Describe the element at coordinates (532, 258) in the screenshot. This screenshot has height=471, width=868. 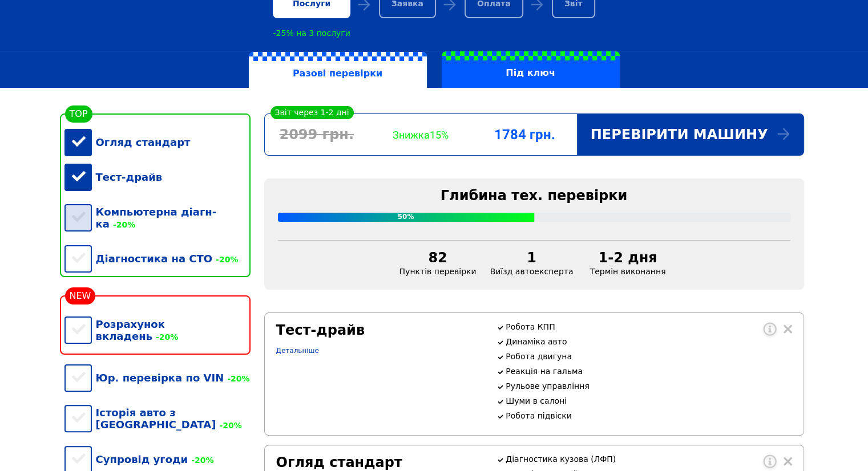
I see `div: 1` at that location.